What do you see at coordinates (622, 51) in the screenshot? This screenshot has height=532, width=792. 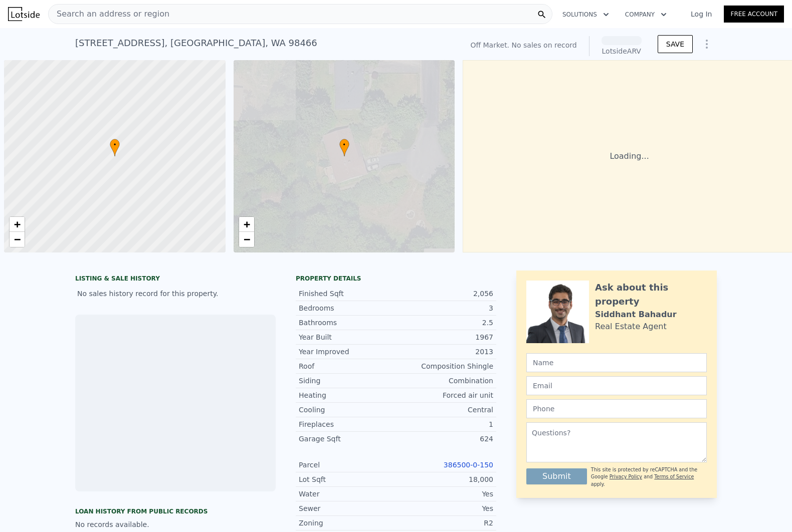 I see `div: Lotside ARV` at bounding box center [622, 51].